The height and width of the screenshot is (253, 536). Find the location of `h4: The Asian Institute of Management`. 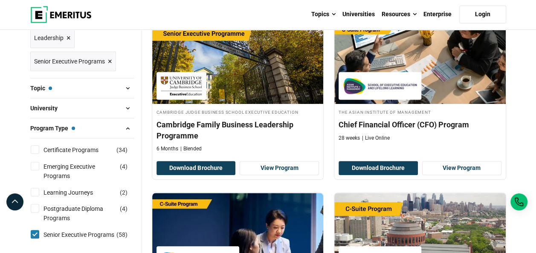

h4: The Asian Institute of Management is located at coordinates (420, 112).